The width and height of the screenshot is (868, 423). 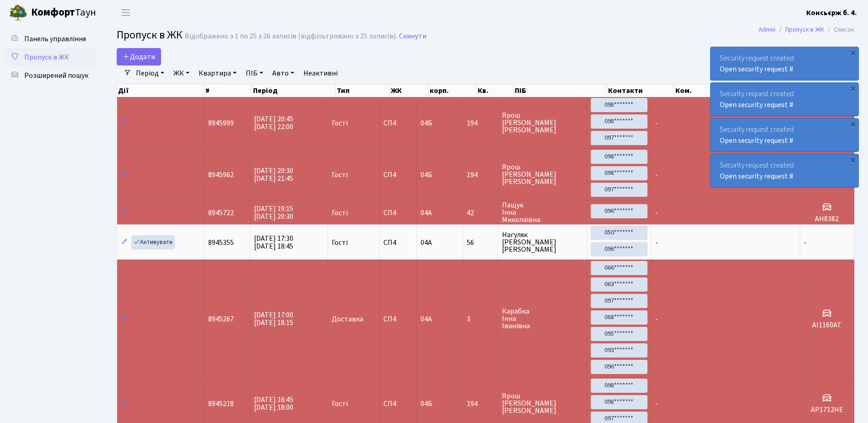 I want to click on th: Кв., so click(x=495, y=90).